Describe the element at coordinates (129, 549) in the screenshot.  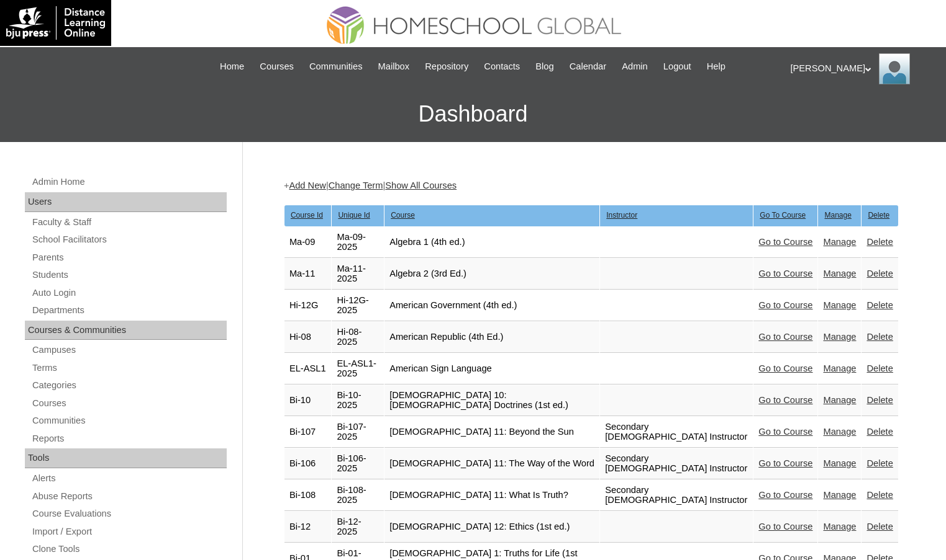
I see `a: Clone Tools` at that location.